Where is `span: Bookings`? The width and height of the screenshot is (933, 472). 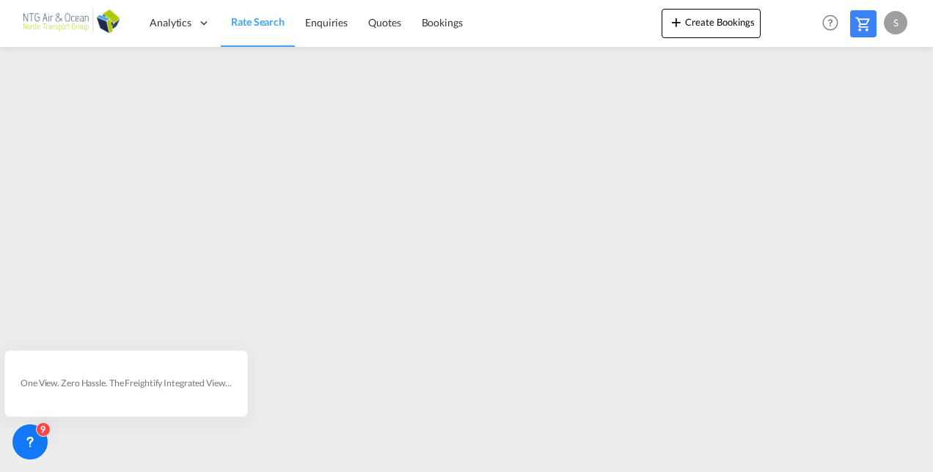
span: Bookings is located at coordinates (442, 22).